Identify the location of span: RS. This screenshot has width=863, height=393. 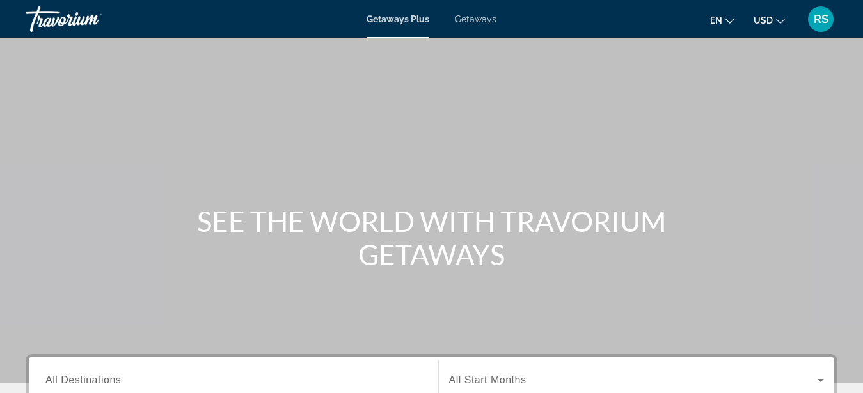
(820, 19).